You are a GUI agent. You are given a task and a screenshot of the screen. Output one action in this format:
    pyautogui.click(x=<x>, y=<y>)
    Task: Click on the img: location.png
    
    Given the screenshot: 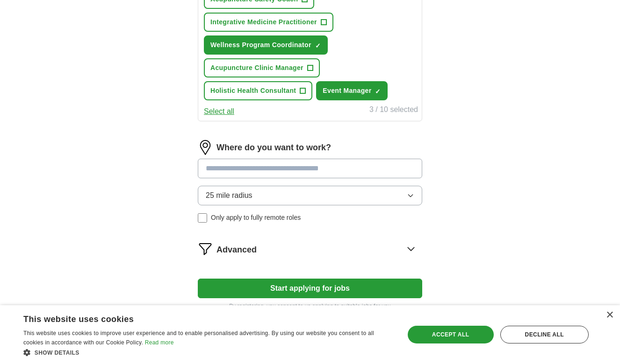 What is the action you would take?
    pyautogui.click(x=205, y=148)
    